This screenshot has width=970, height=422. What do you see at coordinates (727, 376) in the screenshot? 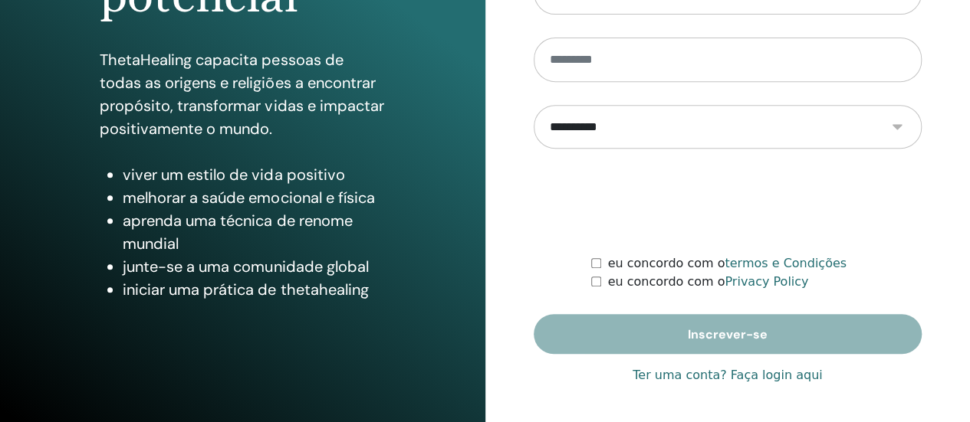
I see `a: Ter uma conta? Faça login aqui` at bounding box center [727, 376].